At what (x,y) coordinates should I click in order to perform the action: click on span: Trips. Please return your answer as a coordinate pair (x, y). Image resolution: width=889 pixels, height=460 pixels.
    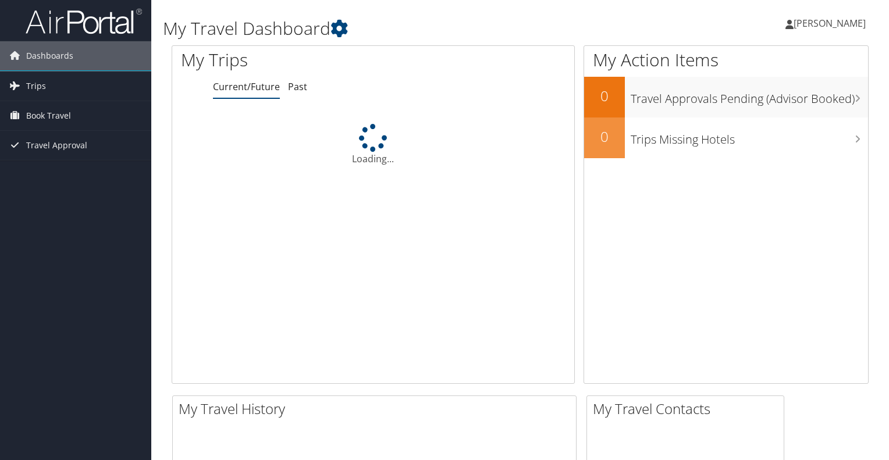
    Looking at the image, I should click on (36, 86).